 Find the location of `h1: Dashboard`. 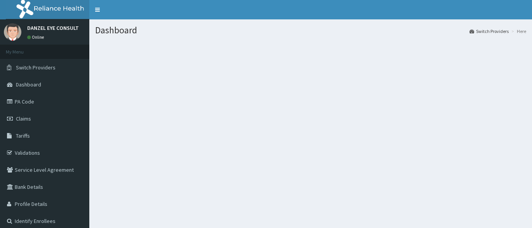

h1: Dashboard is located at coordinates (311, 30).